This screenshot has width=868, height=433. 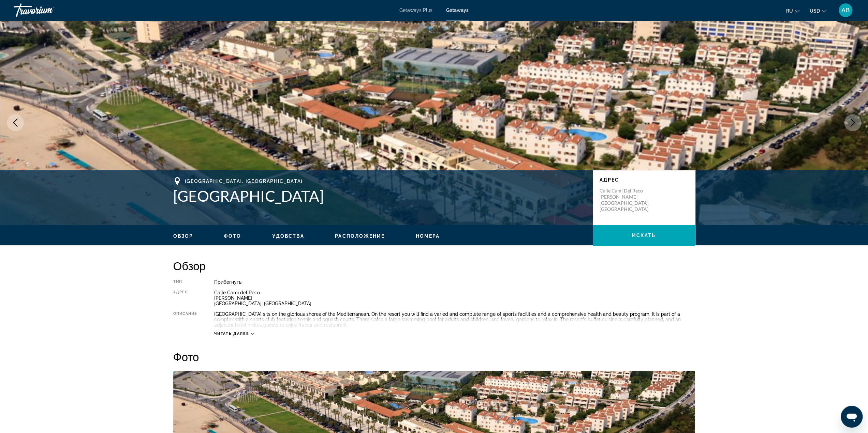 What do you see at coordinates (644, 235) in the screenshot?
I see `span: искать` at bounding box center [644, 235].